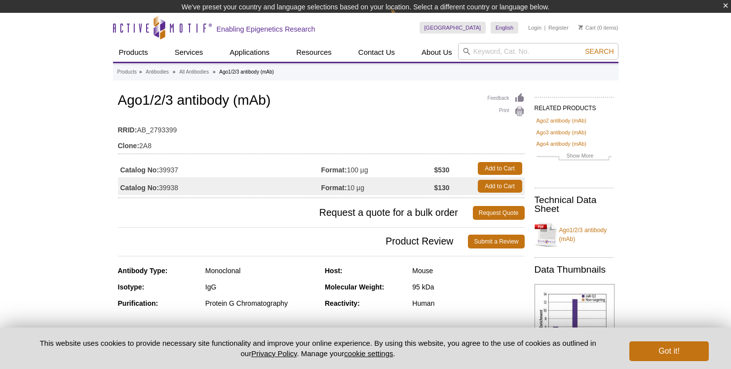 This screenshot has height=369, width=731. What do you see at coordinates (321, 101) in the screenshot?
I see `h1: Ago1/2/3 antibody (mAb)` at bounding box center [321, 101].